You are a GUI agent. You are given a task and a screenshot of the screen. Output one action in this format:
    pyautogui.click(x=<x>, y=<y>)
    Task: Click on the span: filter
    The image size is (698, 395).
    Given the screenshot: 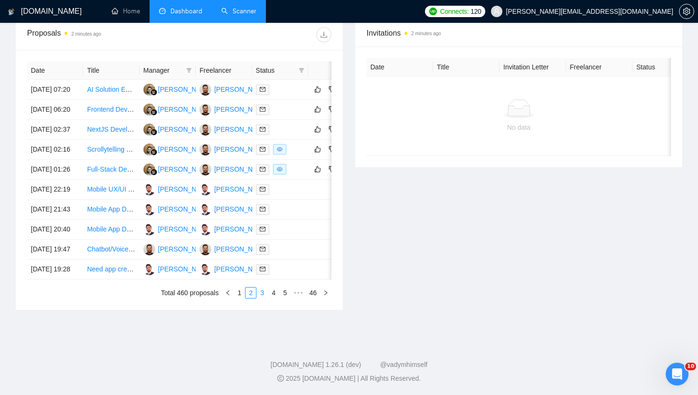 What is the action you would take?
    pyautogui.click(x=189, y=70)
    